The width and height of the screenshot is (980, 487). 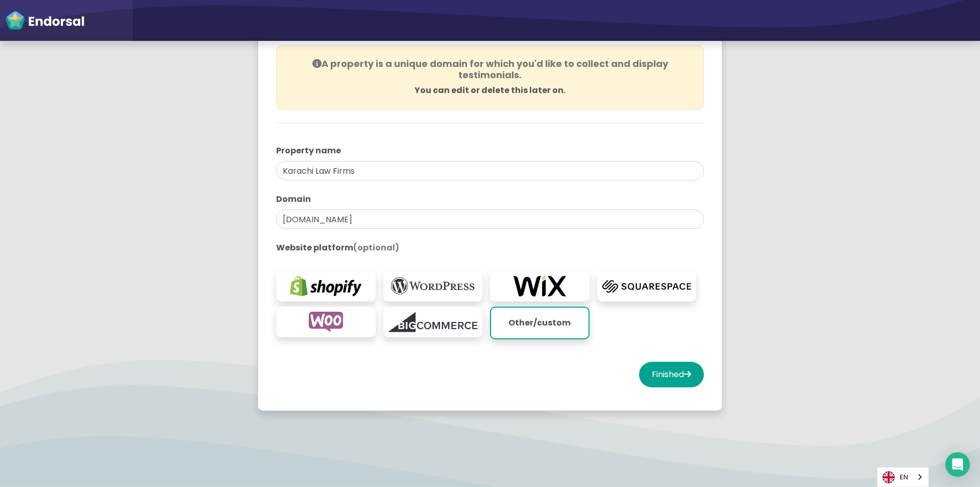 I want to click on p: You can edit or delete this later on., so click(x=490, y=90).